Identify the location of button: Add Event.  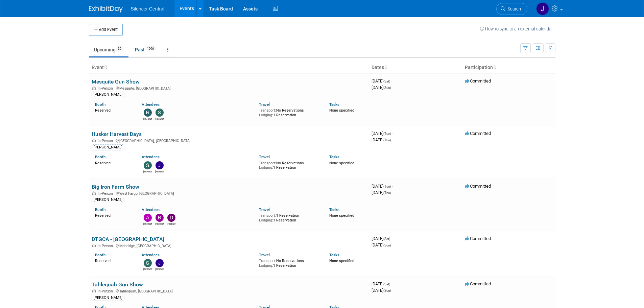
(106, 30).